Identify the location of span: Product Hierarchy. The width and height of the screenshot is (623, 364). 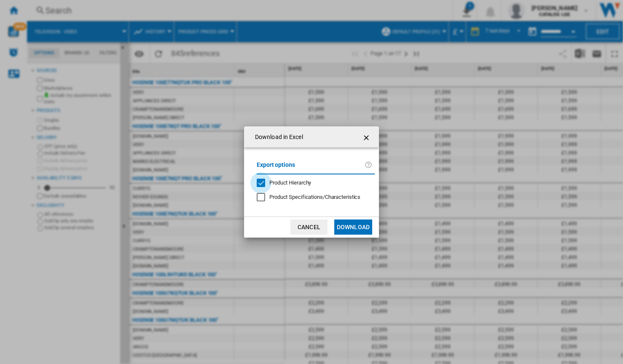
(290, 182).